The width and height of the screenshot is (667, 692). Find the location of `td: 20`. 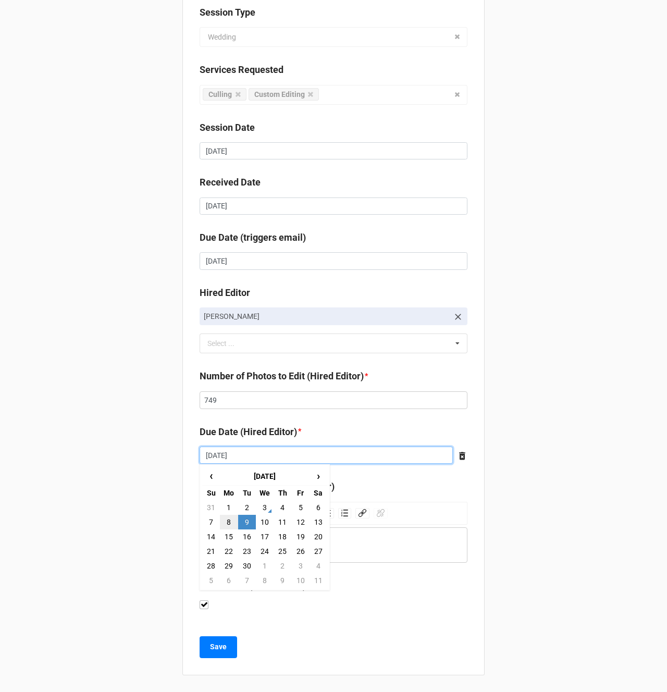

td: 20 is located at coordinates (318, 536).